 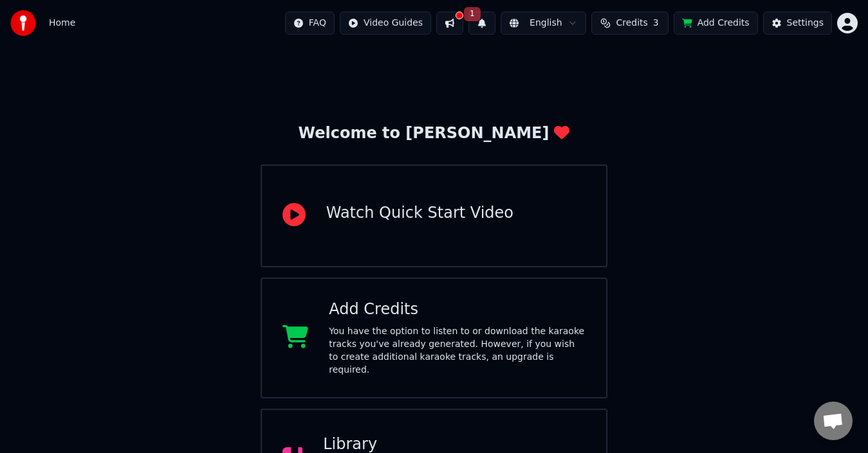 I want to click on div: You have the option to listen to or download the karaoke tracks you've already generated. However..., so click(x=457, y=351).